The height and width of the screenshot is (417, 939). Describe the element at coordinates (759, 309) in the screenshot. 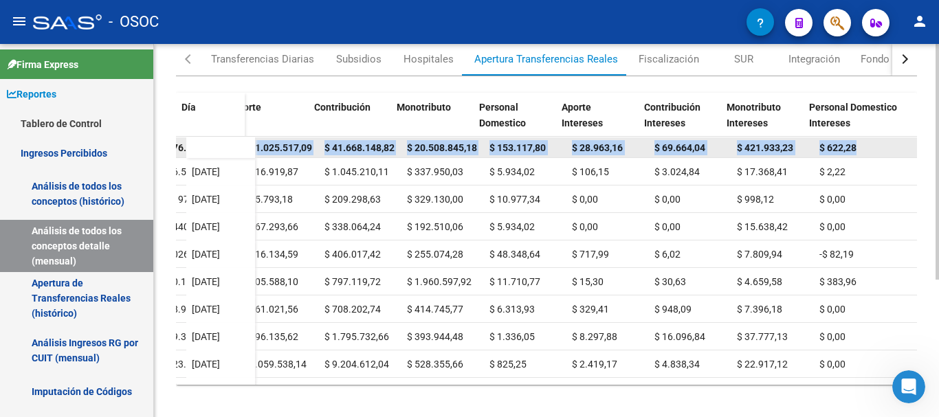

I see `span: $ 7.396,18` at that location.